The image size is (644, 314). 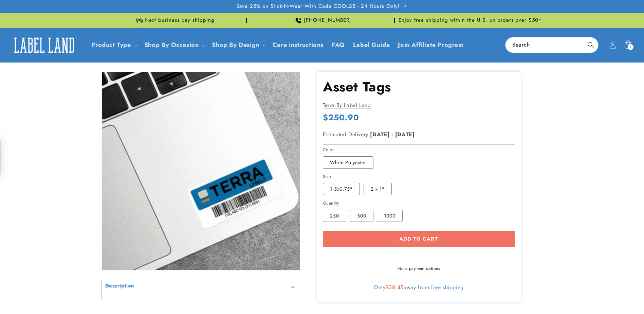 I want to click on legend: Color, so click(x=329, y=150).